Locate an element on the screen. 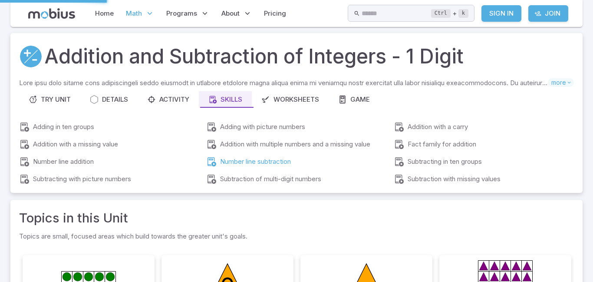 The image size is (593, 282). a: Addition and Subtraction is located at coordinates (31, 56).